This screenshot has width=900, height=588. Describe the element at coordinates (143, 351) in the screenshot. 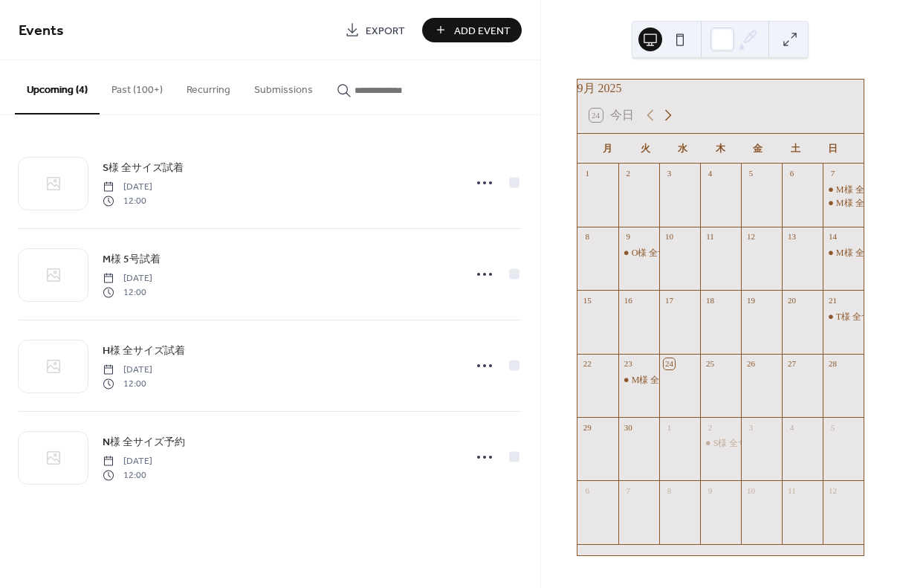

I see `span: H様 全サイズ試着` at that location.